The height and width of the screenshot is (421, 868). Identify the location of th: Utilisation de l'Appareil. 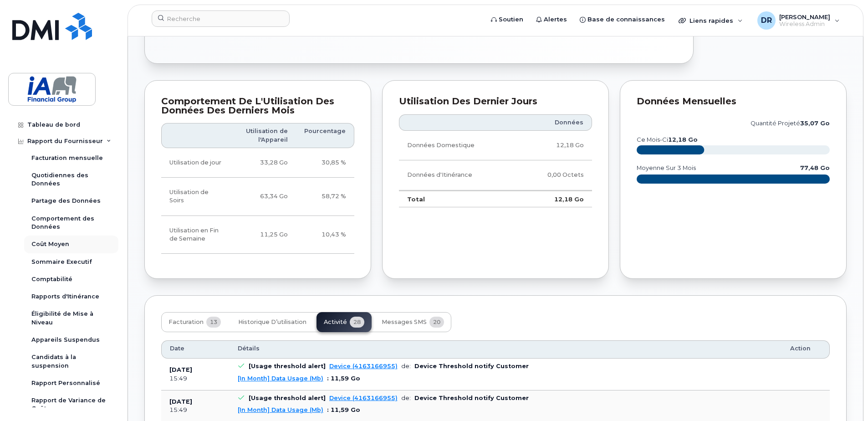
(263, 136).